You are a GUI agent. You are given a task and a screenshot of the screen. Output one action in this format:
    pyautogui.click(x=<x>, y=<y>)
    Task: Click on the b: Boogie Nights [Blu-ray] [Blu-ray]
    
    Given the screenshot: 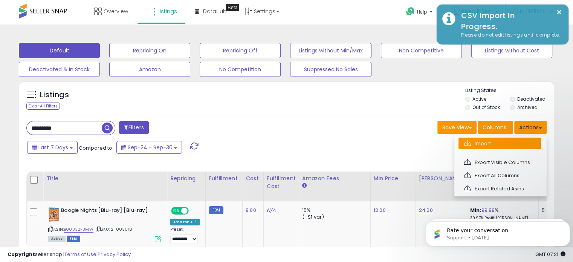 What is the action you would take?
    pyautogui.click(x=107, y=211)
    